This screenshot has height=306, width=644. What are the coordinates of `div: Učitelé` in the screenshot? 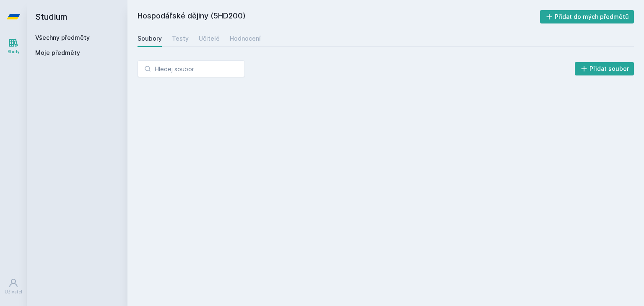 It's located at (209, 38).